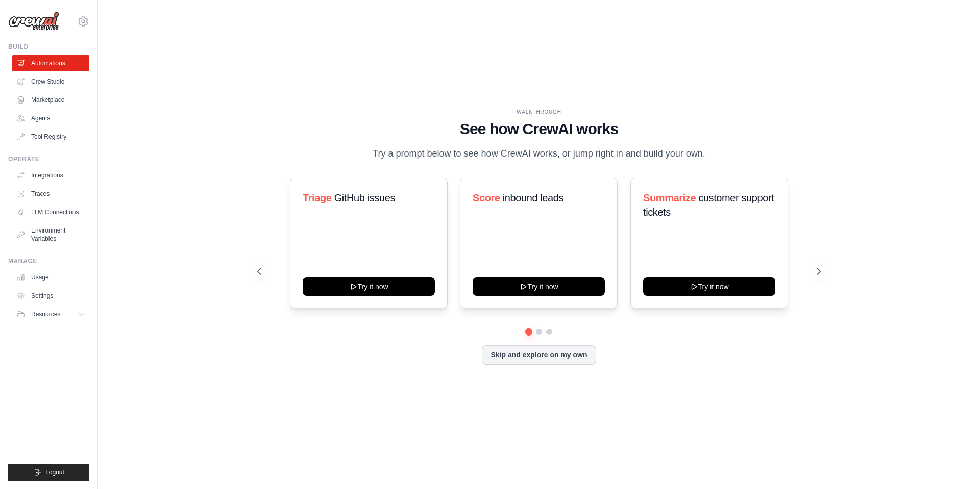 The width and height of the screenshot is (980, 489). Describe the element at coordinates (48, 261) in the screenshot. I see `div: Manage` at that location.